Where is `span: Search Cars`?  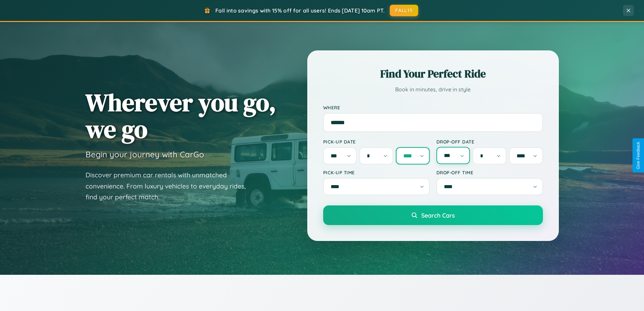
span: Search Cars is located at coordinates (438, 216).